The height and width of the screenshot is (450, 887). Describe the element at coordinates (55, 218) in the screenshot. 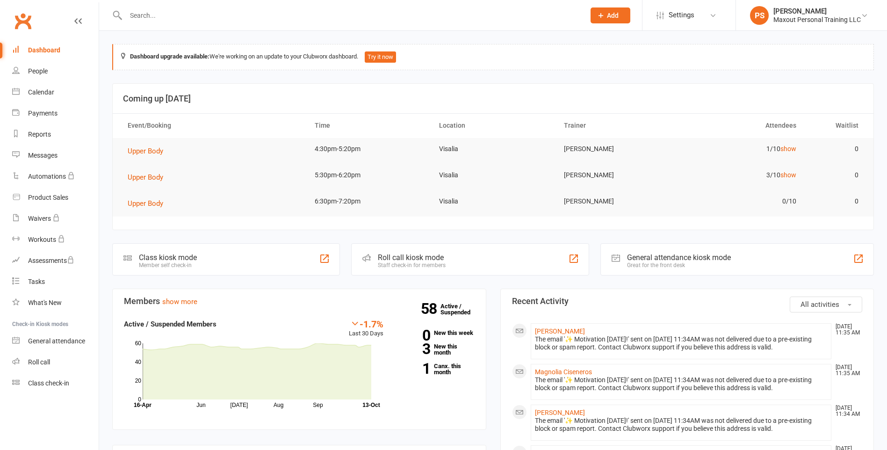

I see `a: Waivers` at that location.